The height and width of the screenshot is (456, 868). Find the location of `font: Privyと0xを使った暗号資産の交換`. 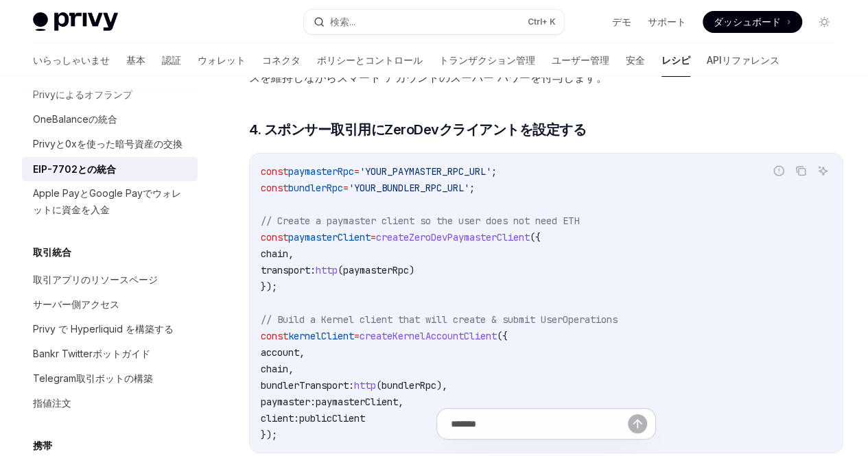

font: Privyと0xを使った暗号資産の交換 is located at coordinates (107, 143).